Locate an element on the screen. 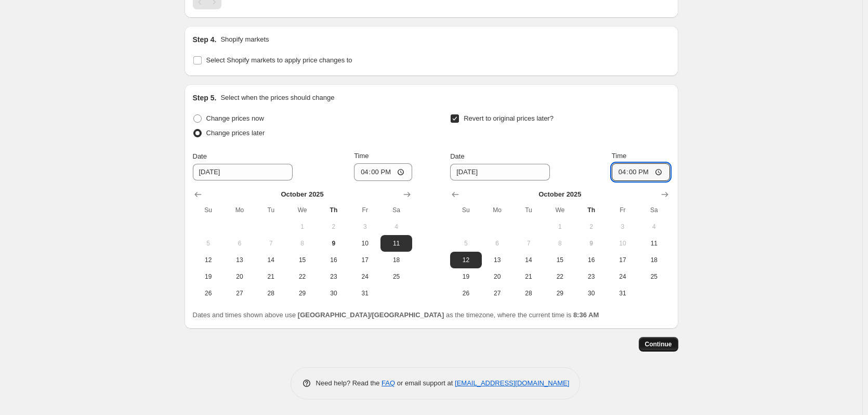 The width and height of the screenshot is (868, 415). span: 16 is located at coordinates (333, 260).